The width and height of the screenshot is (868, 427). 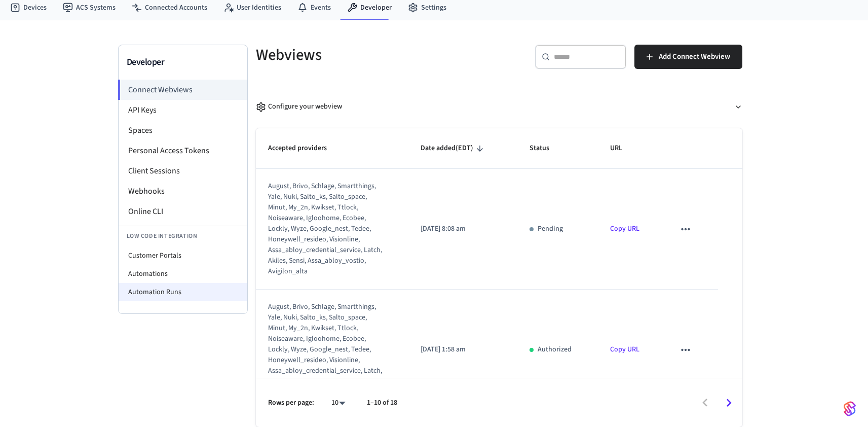 What do you see at coordinates (183, 90) in the screenshot?
I see `li: Connect Webviews` at bounding box center [183, 90].